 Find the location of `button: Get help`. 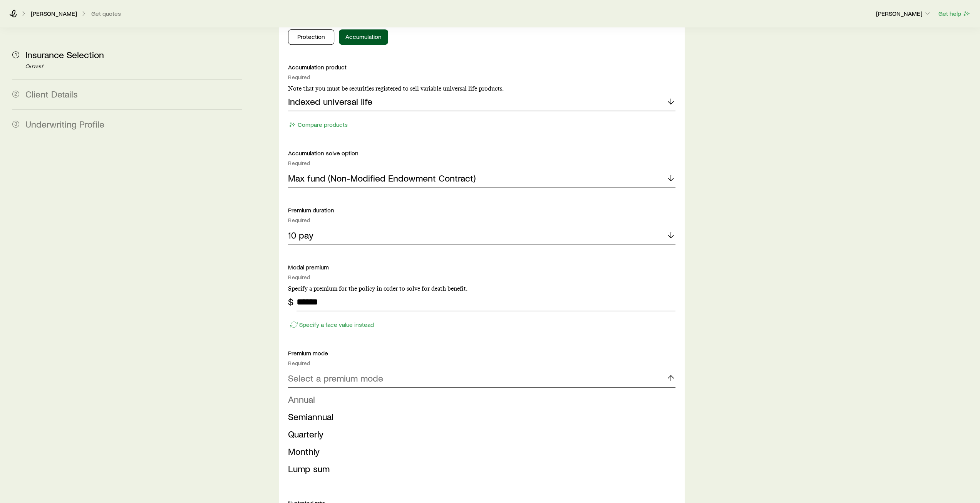

button: Get help is located at coordinates (954, 13).